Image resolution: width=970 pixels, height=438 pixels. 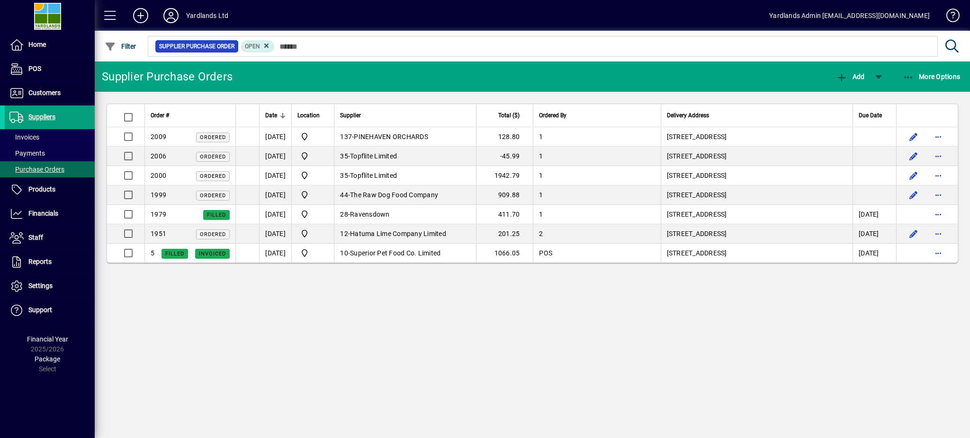 What do you see at coordinates (50, 153) in the screenshot?
I see `a: Payments` at bounding box center [50, 153].